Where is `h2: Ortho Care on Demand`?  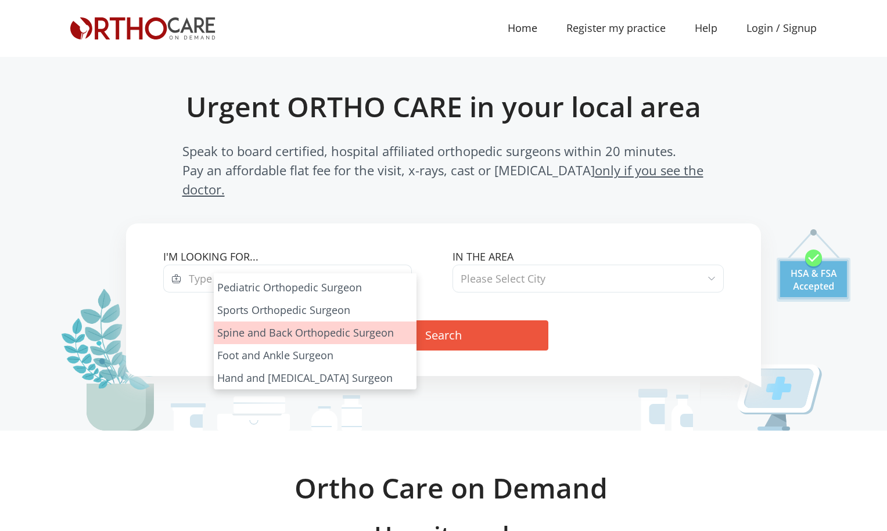
h2: Ortho Care on Demand is located at coordinates (451, 488).